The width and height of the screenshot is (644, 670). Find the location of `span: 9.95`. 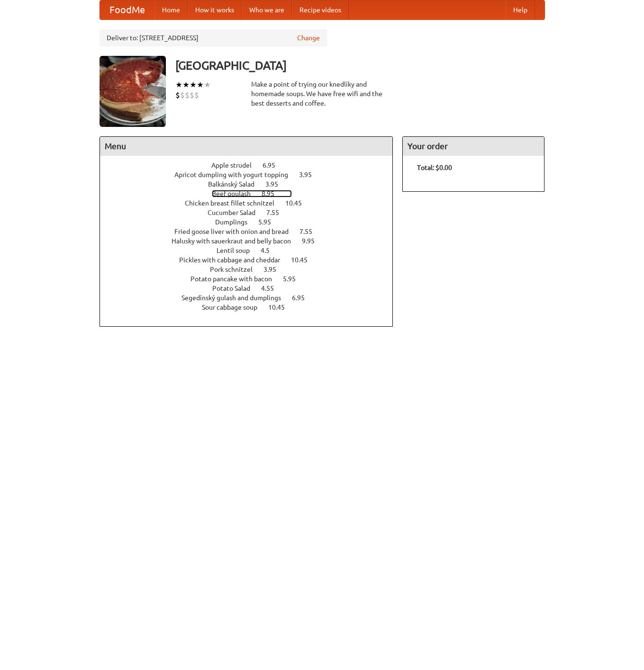

span: 9.95 is located at coordinates (313, 241).